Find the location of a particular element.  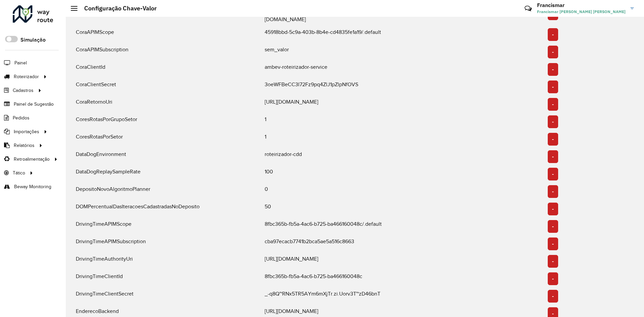

span: Painel de Sugestão is located at coordinates (34, 104).